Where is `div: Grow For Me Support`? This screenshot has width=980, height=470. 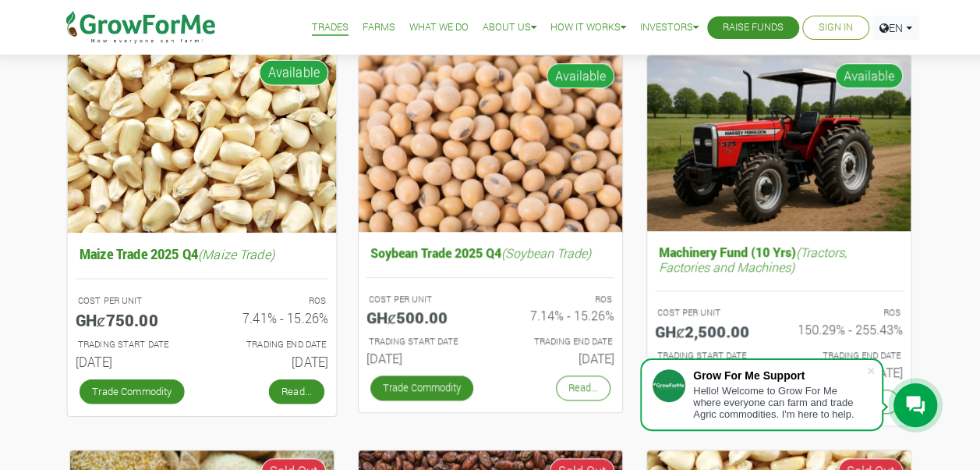 div: Grow For Me Support is located at coordinates (780, 375).